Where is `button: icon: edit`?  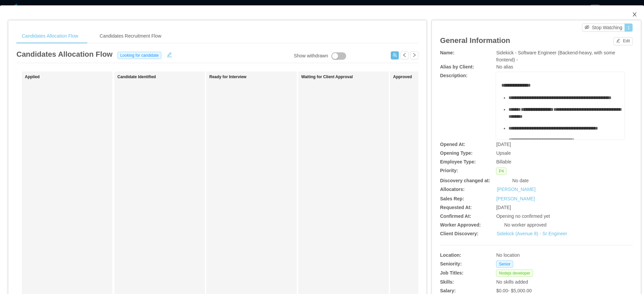 button: icon: edit is located at coordinates (169, 54).